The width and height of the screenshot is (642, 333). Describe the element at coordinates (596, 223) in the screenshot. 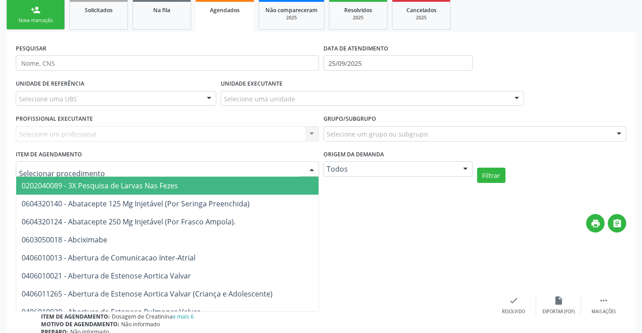

I see `i: print` at that location.